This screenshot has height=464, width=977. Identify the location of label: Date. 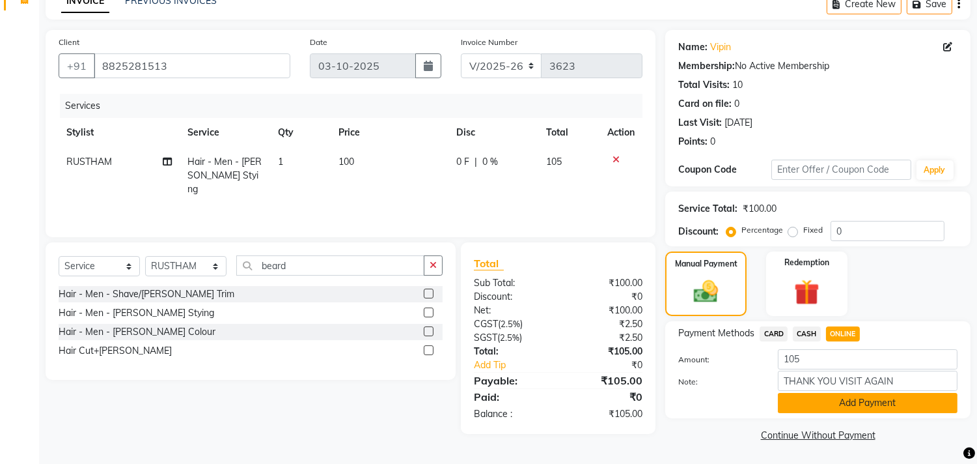
(318, 42).